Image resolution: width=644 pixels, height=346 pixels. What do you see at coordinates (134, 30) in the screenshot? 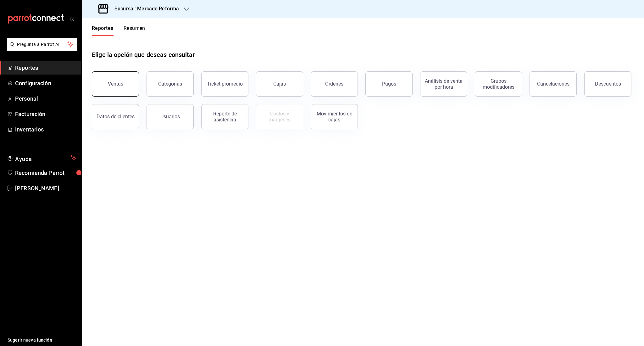
I see `button: Resumen` at bounding box center [134, 30].